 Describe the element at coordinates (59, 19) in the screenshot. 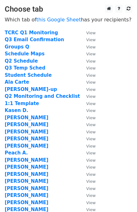

I see `a: this Google Sheet` at that location.